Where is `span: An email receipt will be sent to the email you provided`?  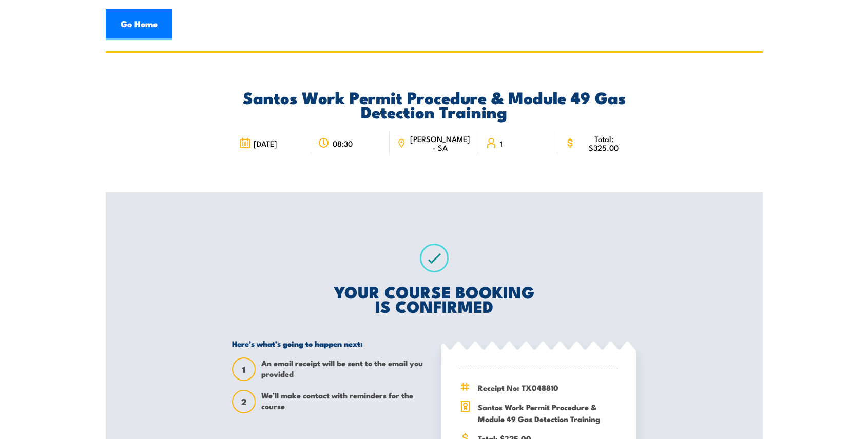
span: An email receipt will be sent to the email you provided is located at coordinates (344, 369).